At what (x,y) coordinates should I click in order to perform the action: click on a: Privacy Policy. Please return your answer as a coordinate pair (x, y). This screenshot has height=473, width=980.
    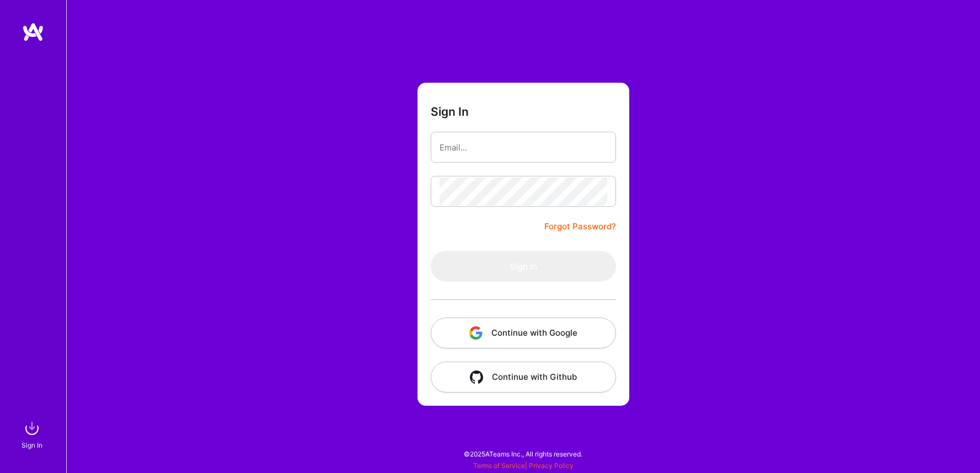
    Looking at the image, I should click on (551, 465).